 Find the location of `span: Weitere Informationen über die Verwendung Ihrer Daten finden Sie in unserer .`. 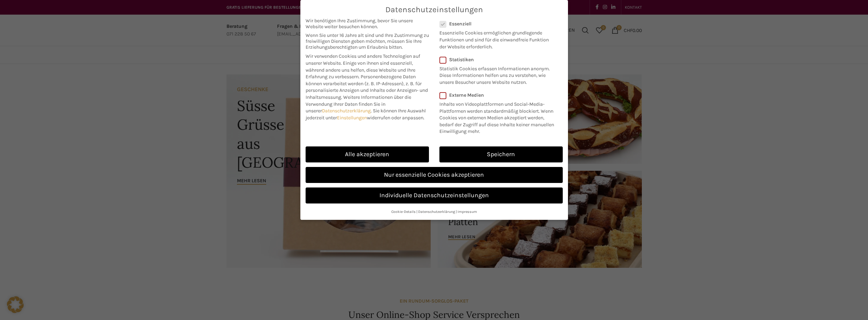

span: Weitere Informationen über die Verwendung Ihrer Daten finden Sie in unserer . is located at coordinates (358, 104).